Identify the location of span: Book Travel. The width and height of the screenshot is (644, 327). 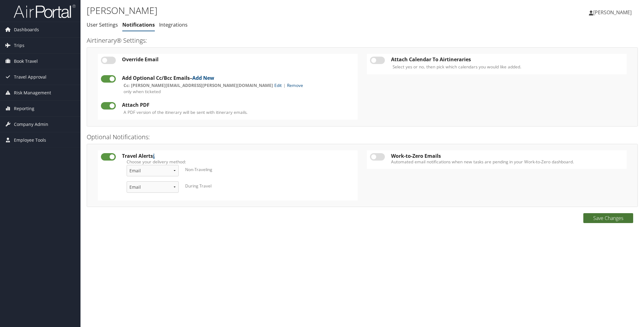
(26, 61).